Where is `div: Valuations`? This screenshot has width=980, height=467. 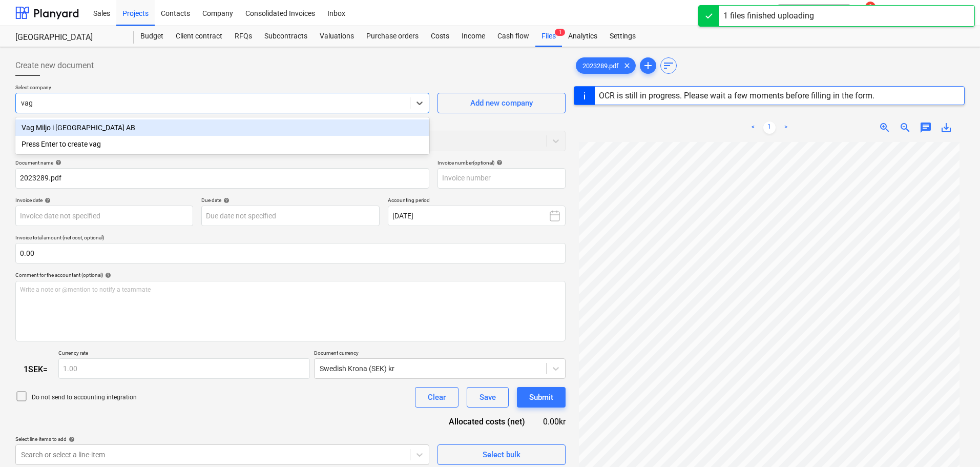 div: Valuations is located at coordinates (336, 36).